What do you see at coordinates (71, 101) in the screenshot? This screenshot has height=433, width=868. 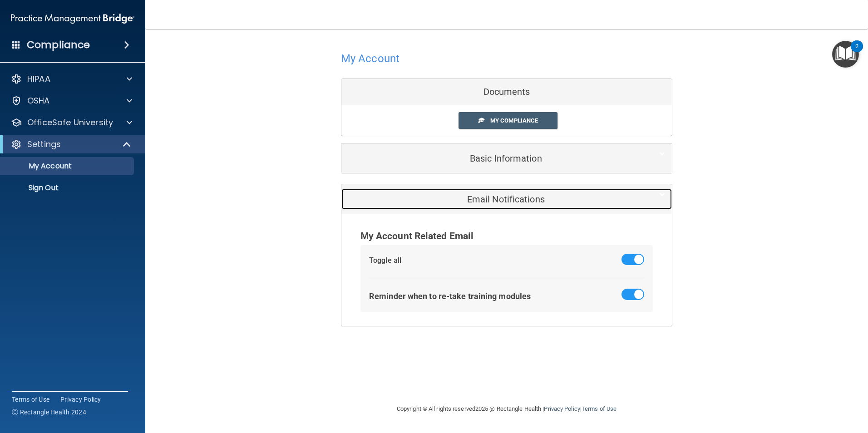 I see `a: OSHA` at bounding box center [71, 101].